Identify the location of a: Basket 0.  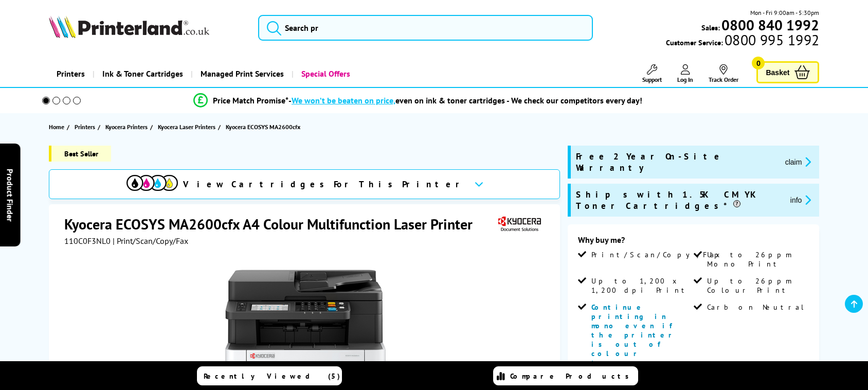
(788, 72).